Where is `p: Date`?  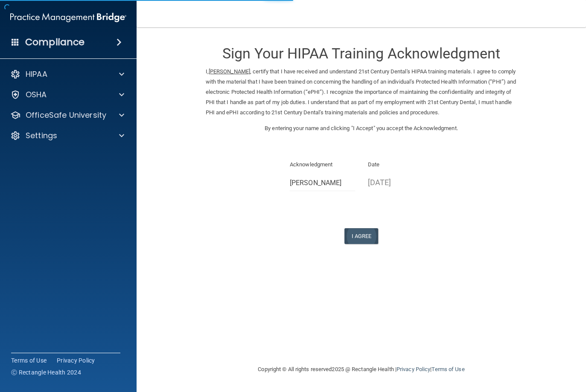 p: Date is located at coordinates (400, 165).